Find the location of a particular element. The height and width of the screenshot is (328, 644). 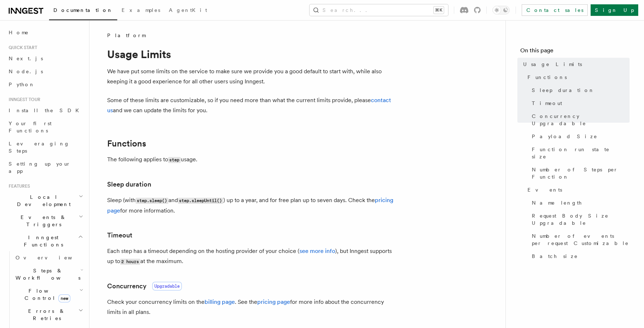

a: Documentation is located at coordinates (83, 12).